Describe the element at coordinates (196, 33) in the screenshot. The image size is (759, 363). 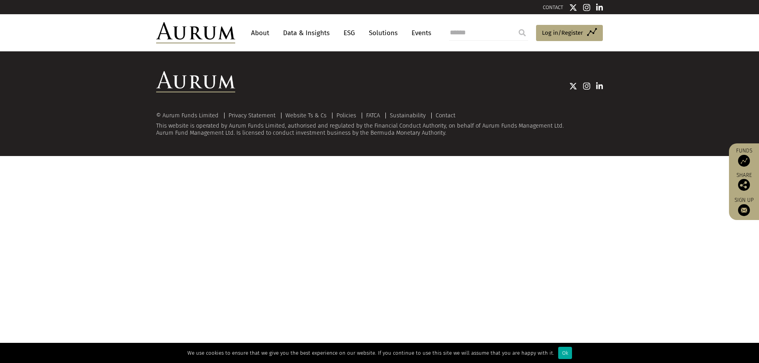
I see `img: Aurum` at that location.